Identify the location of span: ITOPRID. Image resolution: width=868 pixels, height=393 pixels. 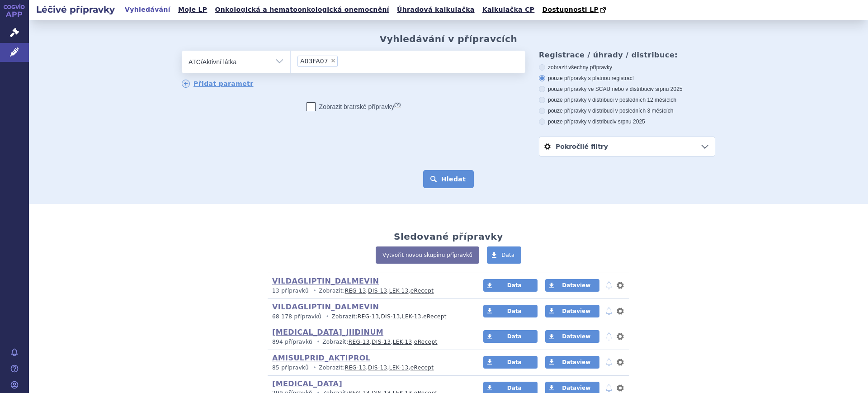
(314, 61).